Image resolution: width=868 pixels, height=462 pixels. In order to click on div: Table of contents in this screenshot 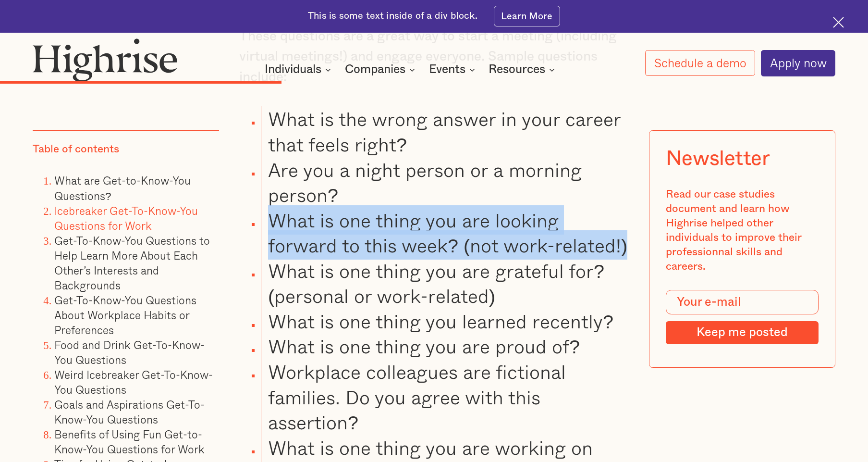, I will do `click(76, 149)`.